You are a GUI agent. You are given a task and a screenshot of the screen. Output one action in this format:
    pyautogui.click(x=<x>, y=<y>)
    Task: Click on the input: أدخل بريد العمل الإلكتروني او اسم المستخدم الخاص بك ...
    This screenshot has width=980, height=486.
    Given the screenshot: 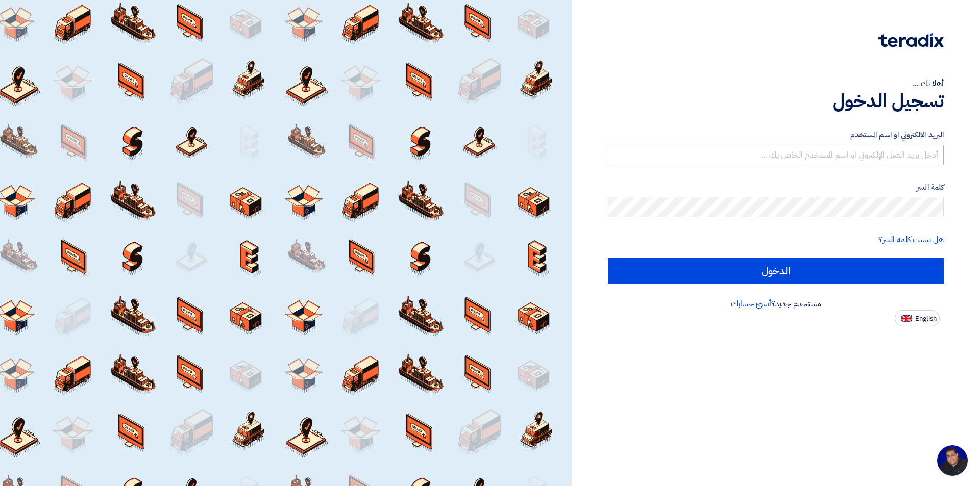 What is the action you would take?
    pyautogui.click(x=776, y=155)
    